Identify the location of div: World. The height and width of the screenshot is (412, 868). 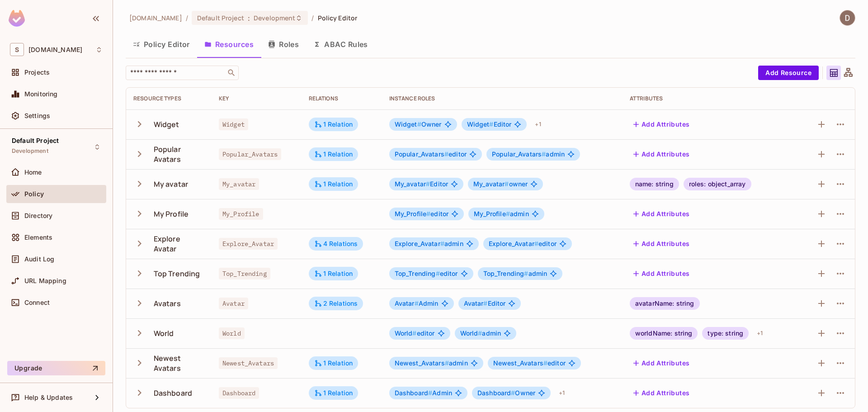
(163, 333).